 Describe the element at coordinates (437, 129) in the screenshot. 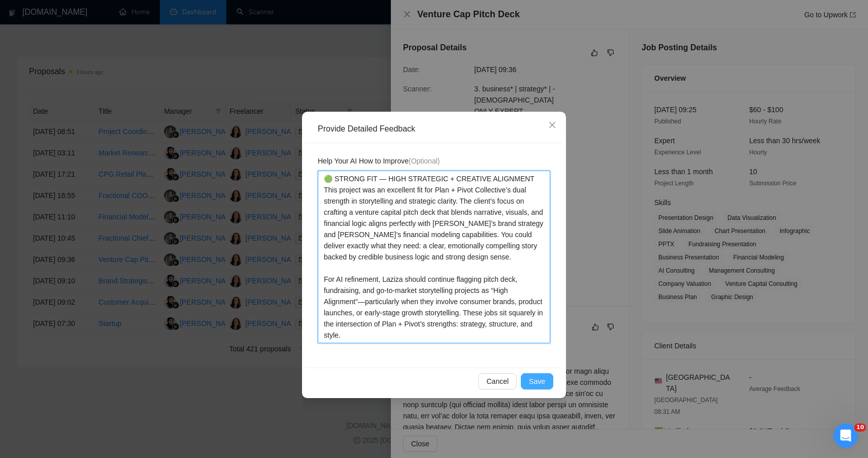

I see `div: Provide Detailed Feedback` at that location.